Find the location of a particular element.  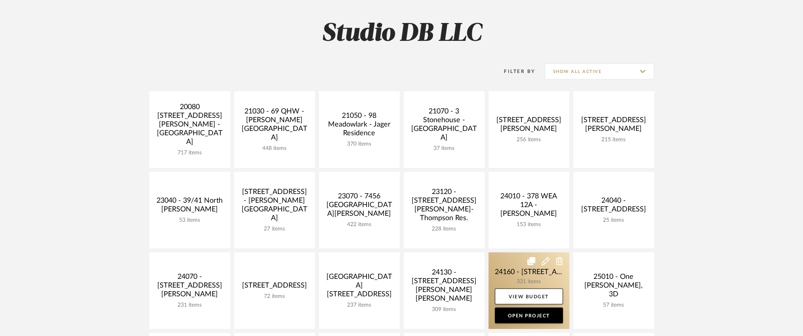

div: 27 items is located at coordinates (275, 229).